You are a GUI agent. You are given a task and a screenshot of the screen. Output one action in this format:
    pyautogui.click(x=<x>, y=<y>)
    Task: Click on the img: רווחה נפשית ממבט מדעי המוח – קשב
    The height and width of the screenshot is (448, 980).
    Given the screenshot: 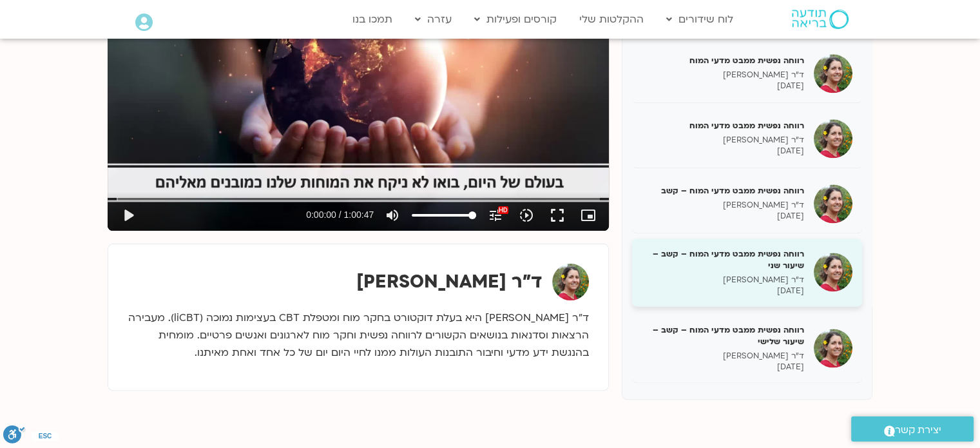 What is the action you would take?
    pyautogui.click(x=833, y=203)
    